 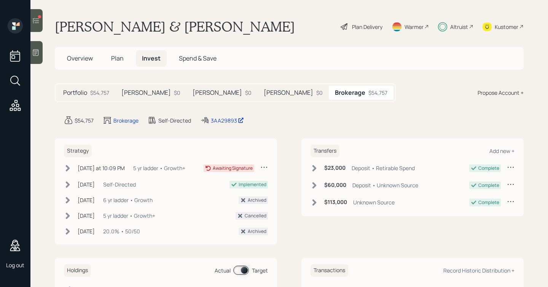 I want to click on h6: $60,000, so click(x=335, y=185).